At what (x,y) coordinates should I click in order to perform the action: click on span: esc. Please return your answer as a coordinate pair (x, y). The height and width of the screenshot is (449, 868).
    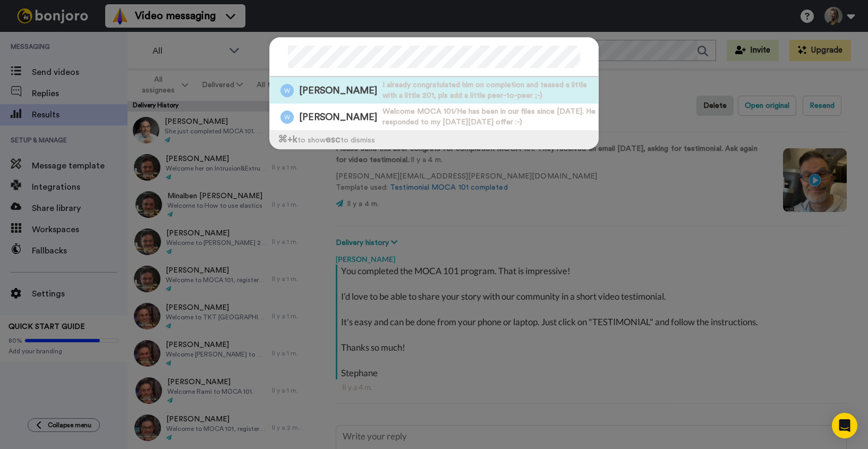
    Looking at the image, I should click on (333, 139).